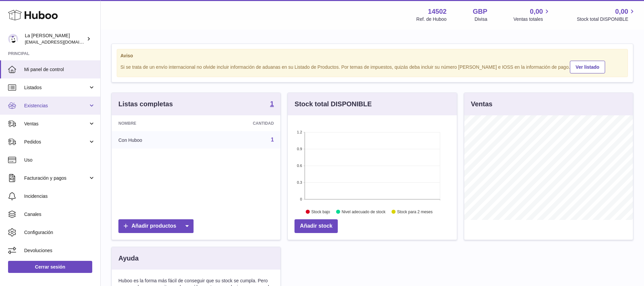 This screenshot has width=644, height=286. Describe the element at coordinates (156, 226) in the screenshot. I see `a: Añadir productos` at that location.